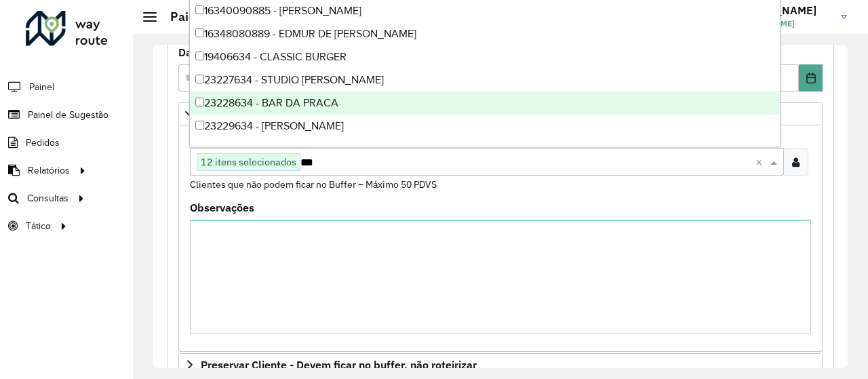 This screenshot has height=379, width=868. What do you see at coordinates (500, 239) in the screenshot?
I see `div: Priorizar Cliente - Não podem ficar no buffer` at bounding box center [500, 239].